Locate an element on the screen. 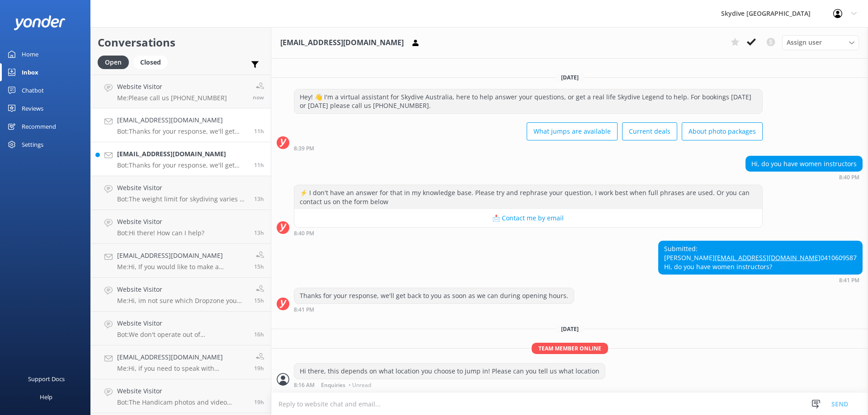  strong: 8:39 PM is located at coordinates (304, 149).